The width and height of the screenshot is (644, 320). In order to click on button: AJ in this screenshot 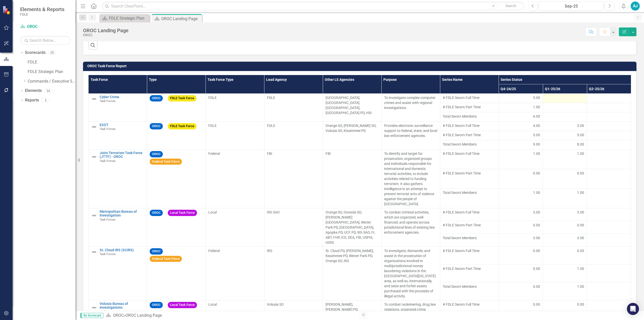, I will do `click(635, 6)`.